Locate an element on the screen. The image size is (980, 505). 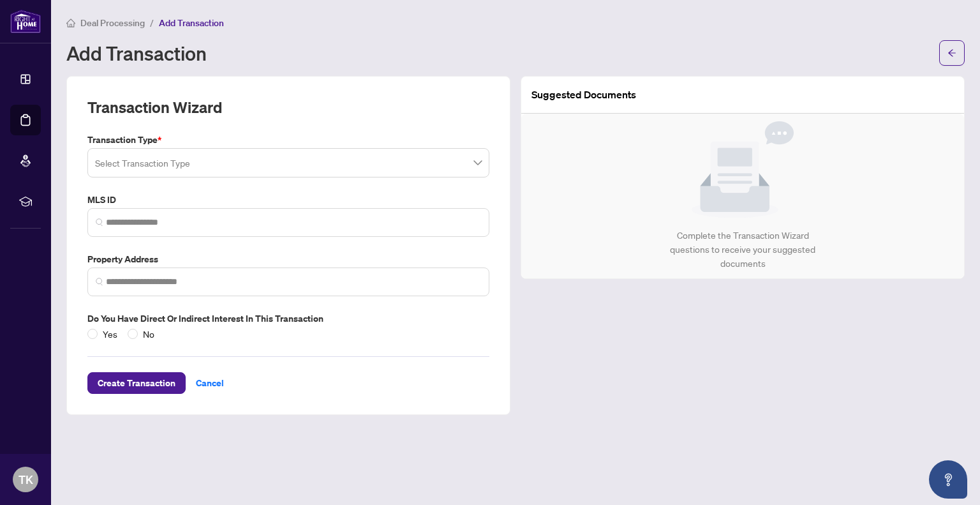
label: MLS ID is located at coordinates (288, 200).